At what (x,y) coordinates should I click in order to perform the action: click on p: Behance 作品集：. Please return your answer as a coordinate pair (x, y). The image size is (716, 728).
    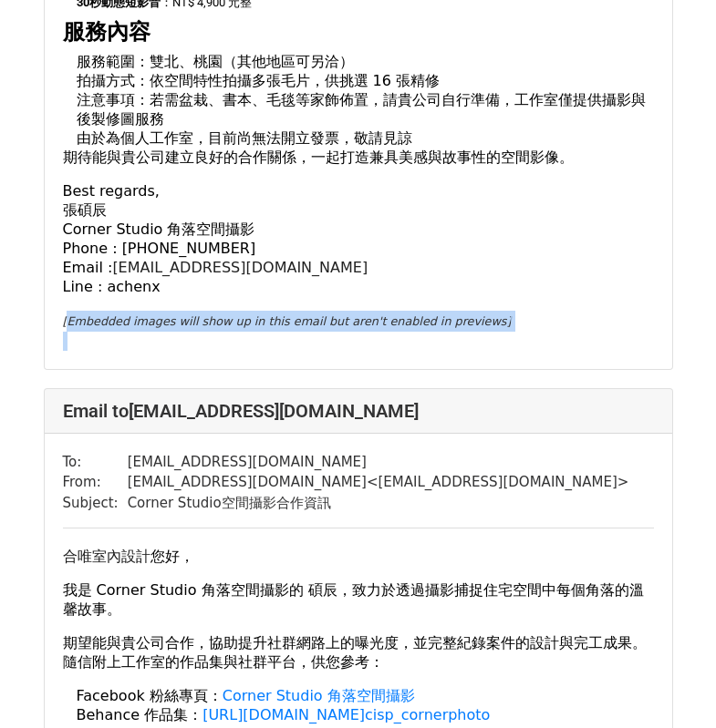
    Looking at the image, I should click on (365, 715).